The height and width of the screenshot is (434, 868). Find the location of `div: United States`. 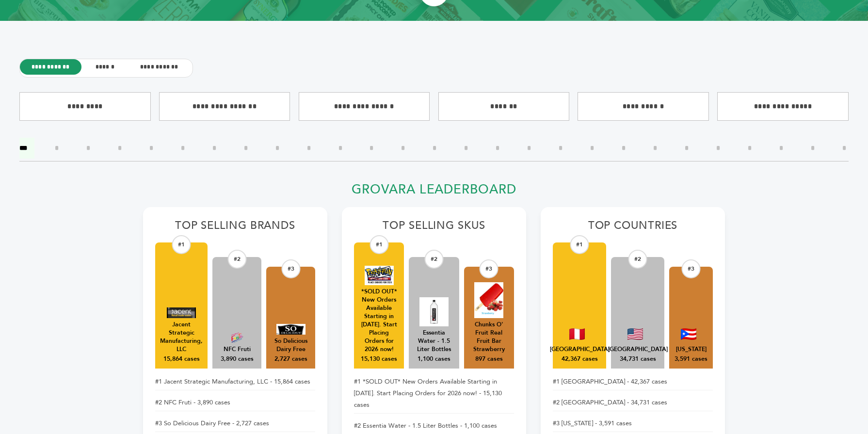

div: United States is located at coordinates (638, 349).